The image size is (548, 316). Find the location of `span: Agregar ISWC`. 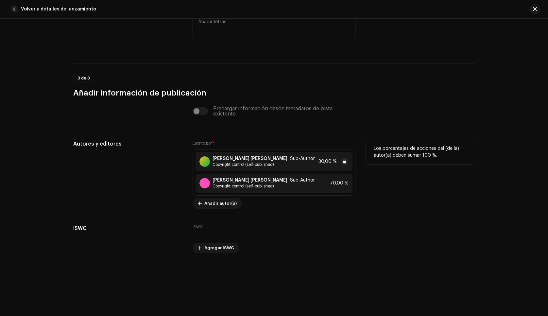

span: Agregar ISWC is located at coordinates (219, 248).